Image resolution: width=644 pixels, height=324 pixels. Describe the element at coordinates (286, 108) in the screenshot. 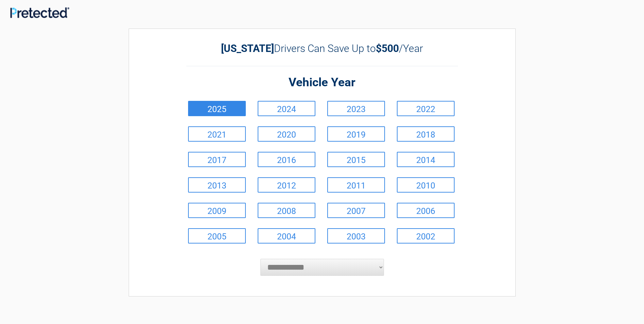

I see `a: 2024` at that location.